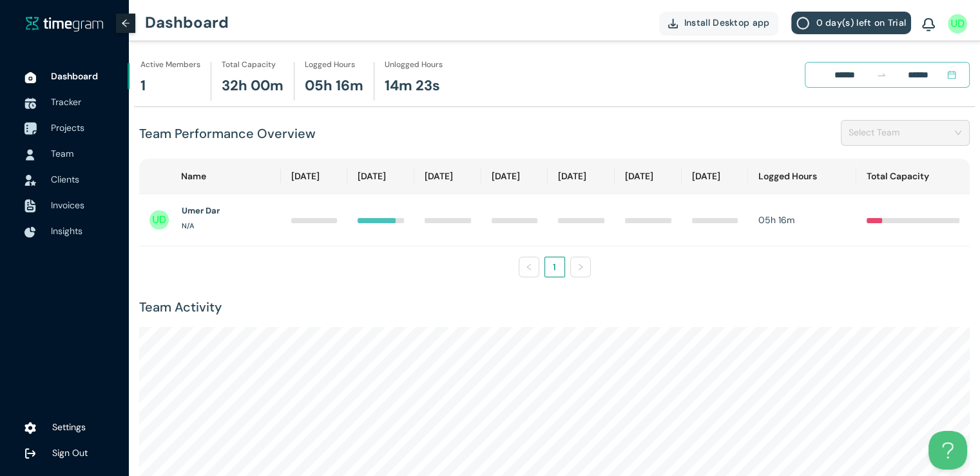 The image size is (980, 476). What do you see at coordinates (68, 128) in the screenshot?
I see `span: Projects` at bounding box center [68, 128].